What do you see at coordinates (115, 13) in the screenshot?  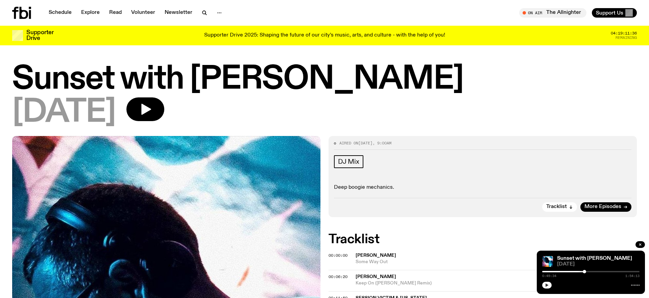 I see `a: Read` at bounding box center [115, 13].